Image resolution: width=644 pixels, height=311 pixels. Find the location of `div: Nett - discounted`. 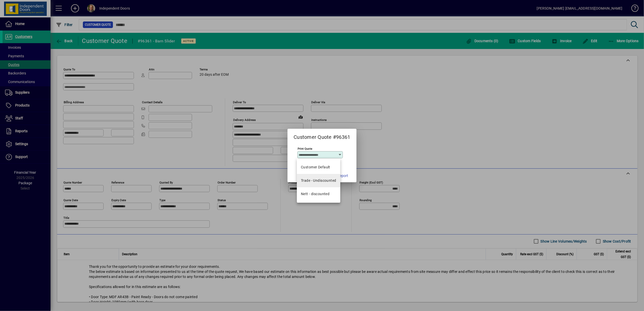

div: Nett - discounted is located at coordinates (315, 194).